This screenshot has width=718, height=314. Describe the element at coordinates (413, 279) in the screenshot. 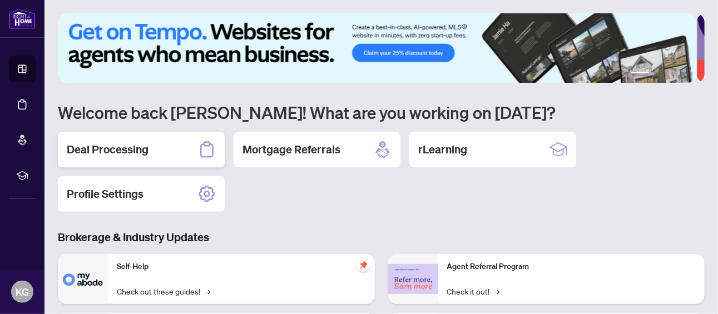

I see `img: Agent Referral Program` at that location.